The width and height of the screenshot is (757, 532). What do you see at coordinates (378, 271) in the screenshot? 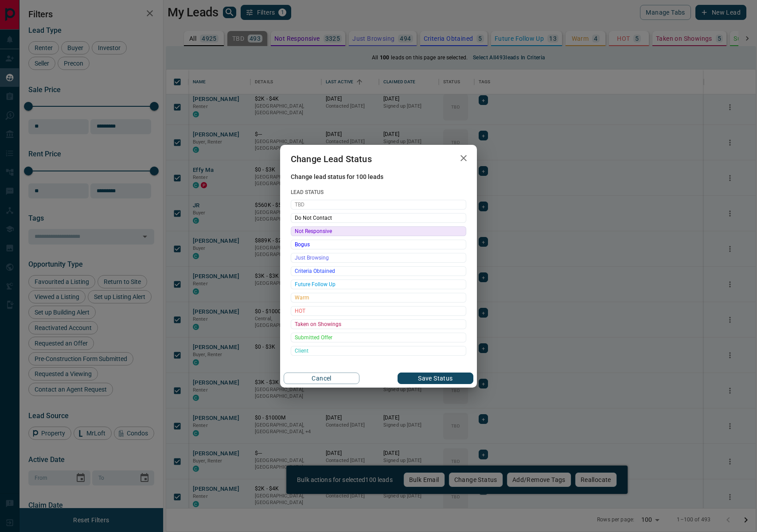
I see `div: Criteria Obtained` at bounding box center [378, 271].